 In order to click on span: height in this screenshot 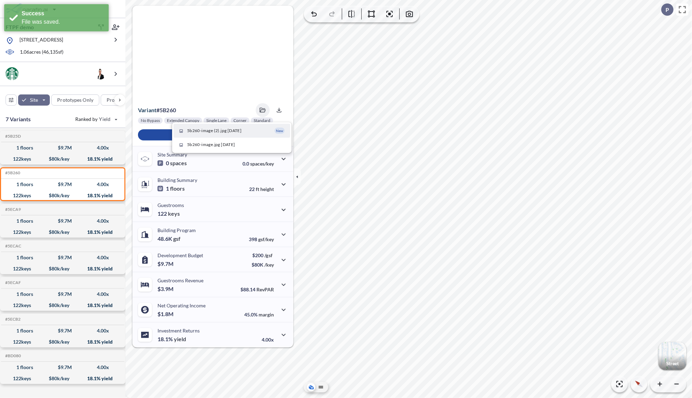, I will do `click(267, 189)`.